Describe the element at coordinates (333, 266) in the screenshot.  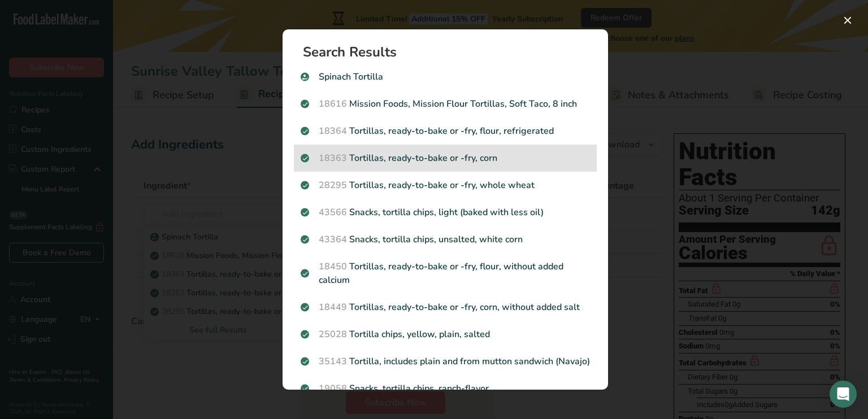
I see `span: 18450` at that location.